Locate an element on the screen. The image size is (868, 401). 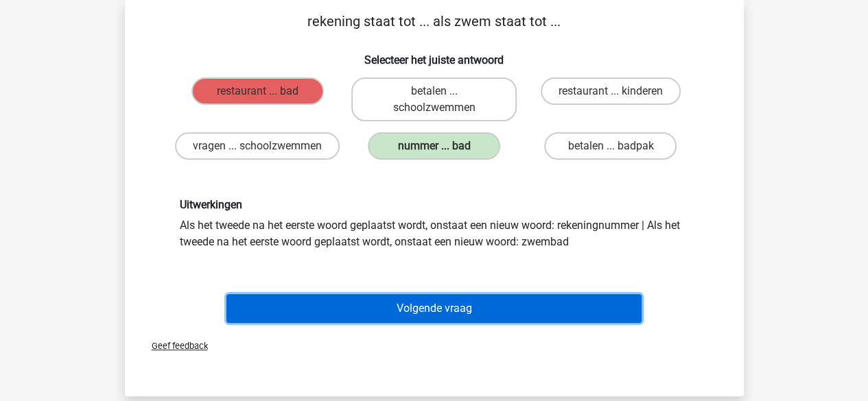
label: betalen ... schoolzwemmen is located at coordinates (434, 99).